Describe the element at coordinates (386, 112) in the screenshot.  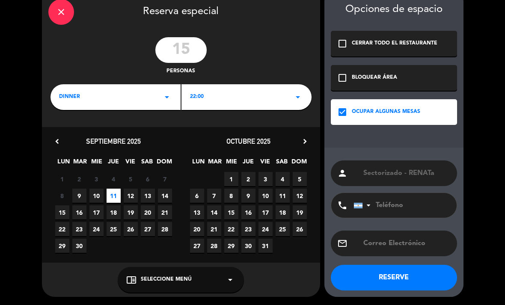
I see `div: OCUPAR ALGUNAS MESAS` at that location.